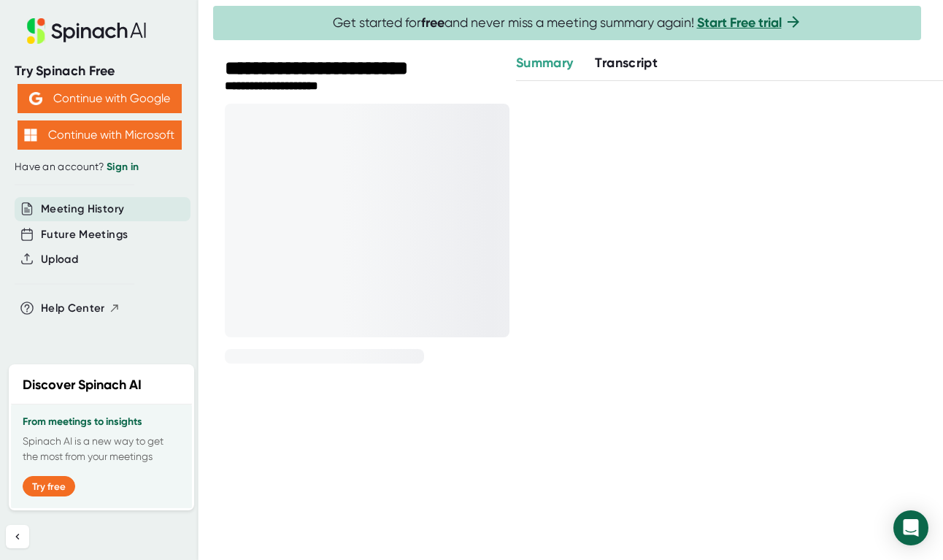 The image size is (943, 560). I want to click on div: Have an account?, so click(99, 167).